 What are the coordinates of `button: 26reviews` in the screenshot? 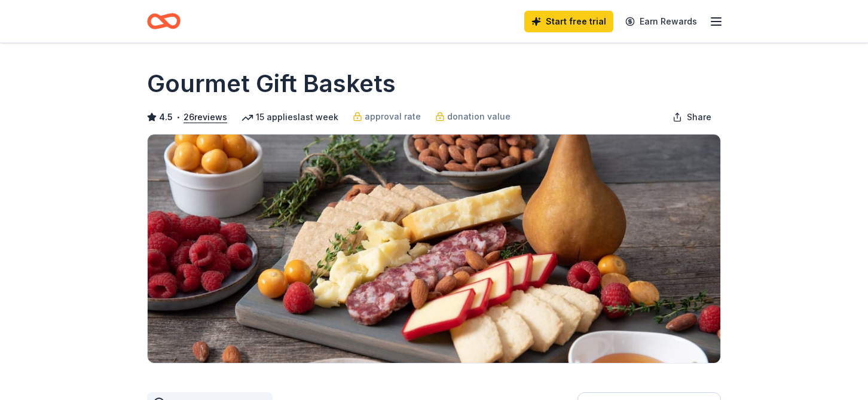 It's located at (205, 117).